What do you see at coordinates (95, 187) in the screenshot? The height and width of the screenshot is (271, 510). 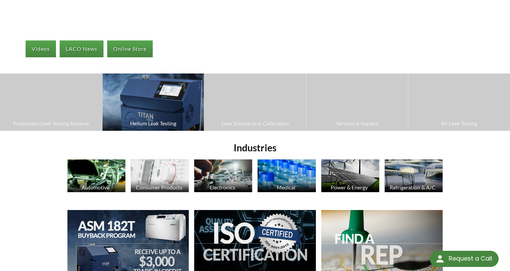 I see `div: Automotive` at bounding box center [95, 187].